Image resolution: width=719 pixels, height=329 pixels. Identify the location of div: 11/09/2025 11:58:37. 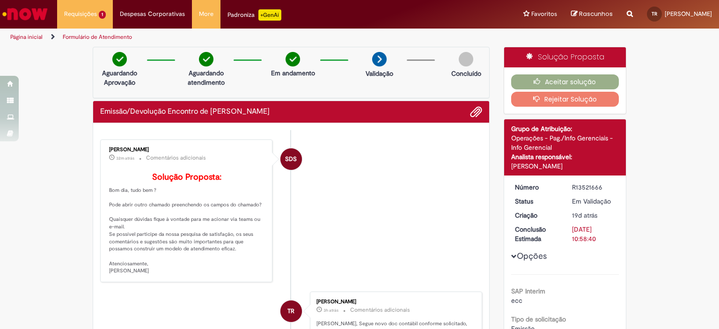
(593, 215).